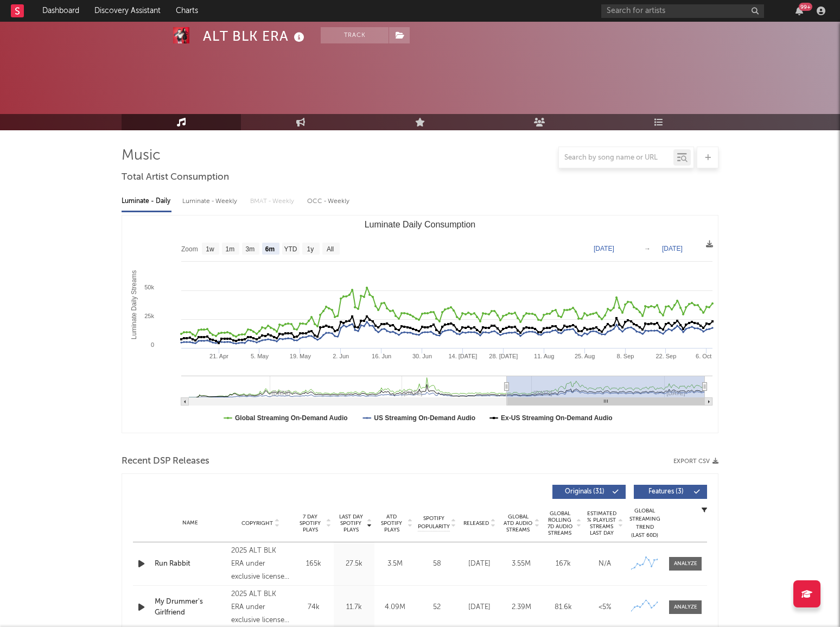 Image resolution: width=840 pixels, height=627 pixels. Describe the element at coordinates (354, 607) in the screenshot. I see `div: 11.7k` at that location.